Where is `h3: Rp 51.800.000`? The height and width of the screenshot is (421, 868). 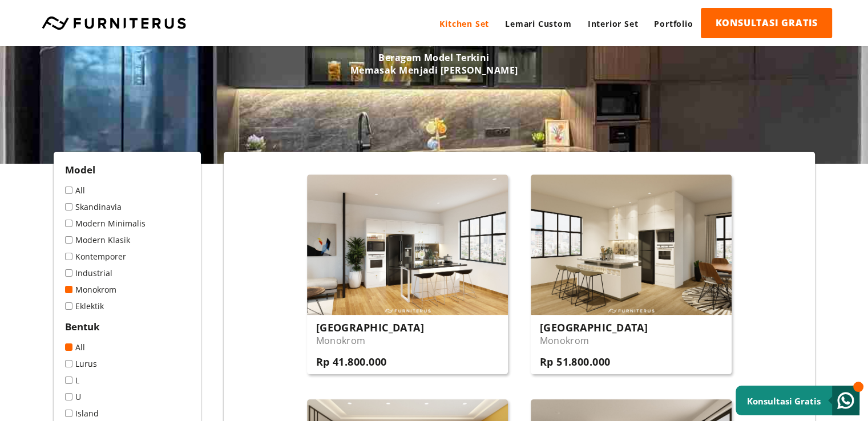 h3: Rp 51.800.000 is located at coordinates (594, 362).